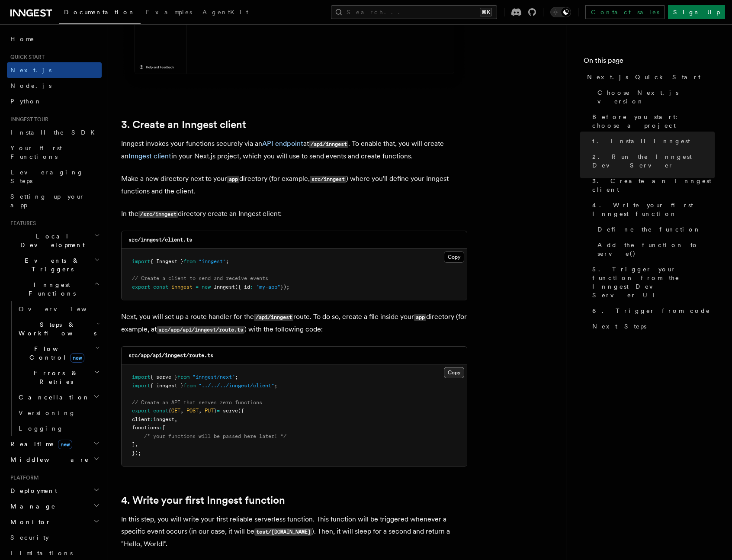 Image resolution: width=732 pixels, height=560 pixels. What do you see at coordinates (29, 522) in the screenshot?
I see `span: Monitor` at bounding box center [29, 522].